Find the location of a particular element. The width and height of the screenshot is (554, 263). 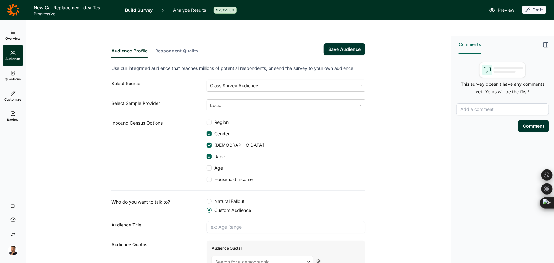

span: Comments is located at coordinates (470, 44).